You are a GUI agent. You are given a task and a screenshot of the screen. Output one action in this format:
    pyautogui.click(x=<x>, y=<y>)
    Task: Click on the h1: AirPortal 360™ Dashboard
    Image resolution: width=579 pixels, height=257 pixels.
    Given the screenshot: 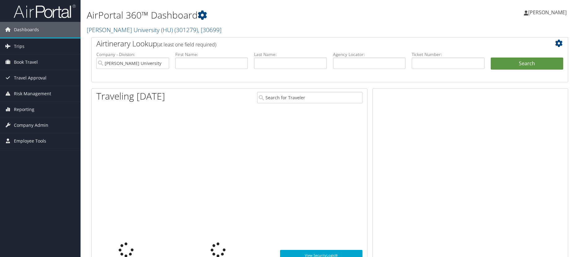 What is the action you would take?
    pyautogui.click(x=249, y=15)
    